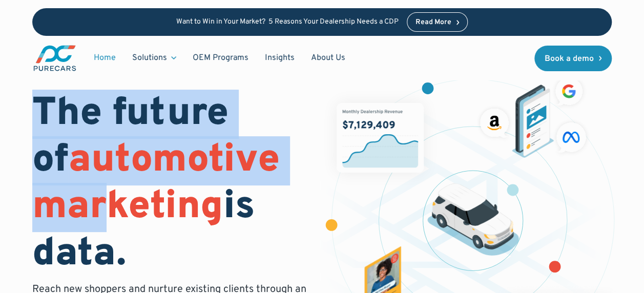 This screenshot has width=644, height=293. I want to click on a: OEM Programs, so click(220, 58).